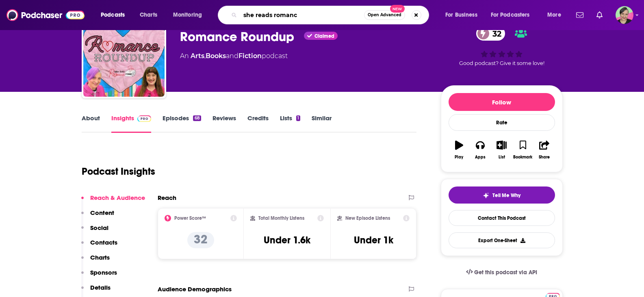 This screenshot has width=644, height=297. Describe the element at coordinates (195, 289) in the screenshot. I see `h2: Audience Demographics` at that location.